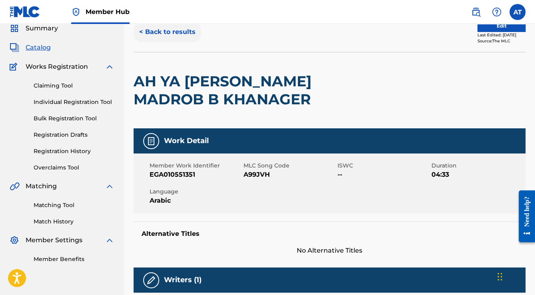 The width and height of the screenshot is (535, 295). What do you see at coordinates (74, 85) in the screenshot?
I see `a: Claiming Tool` at bounding box center [74, 85].